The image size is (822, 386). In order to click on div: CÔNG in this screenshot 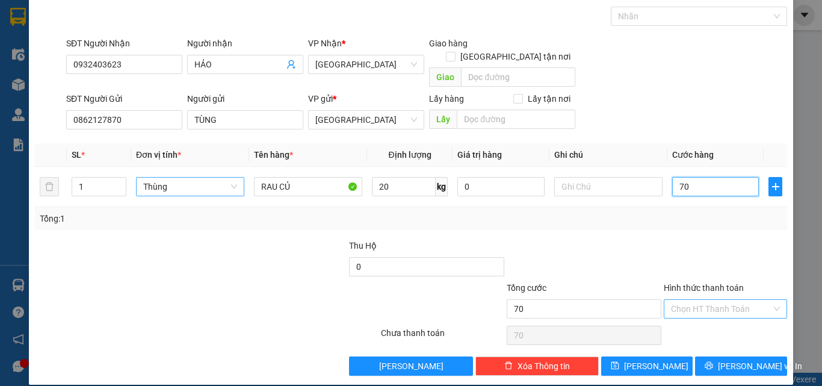, I will do `click(202, 45)`.